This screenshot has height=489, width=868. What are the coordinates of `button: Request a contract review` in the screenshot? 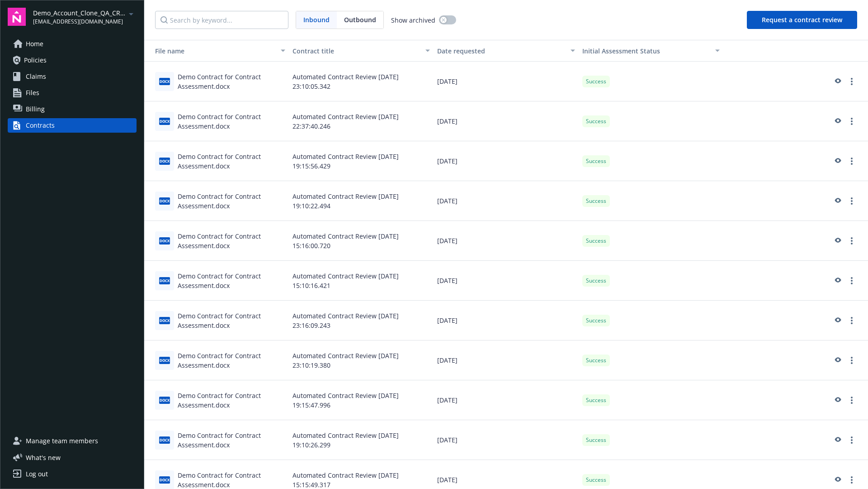 It's located at (802, 19).